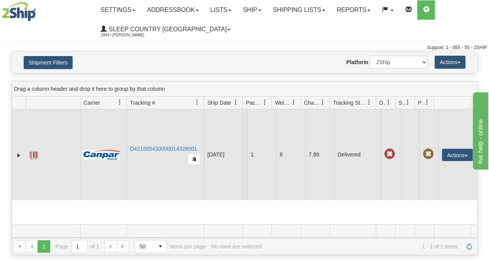  I want to click on a: Pickup Status filter column settings, so click(427, 102).